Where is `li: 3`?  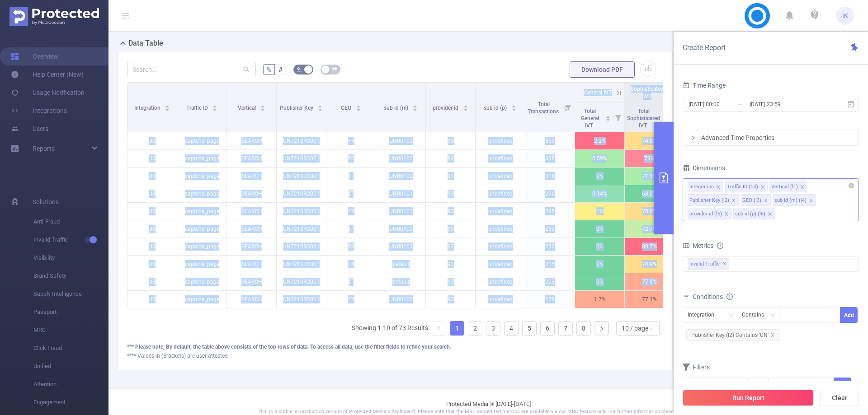 li: 3 is located at coordinates (493, 329).